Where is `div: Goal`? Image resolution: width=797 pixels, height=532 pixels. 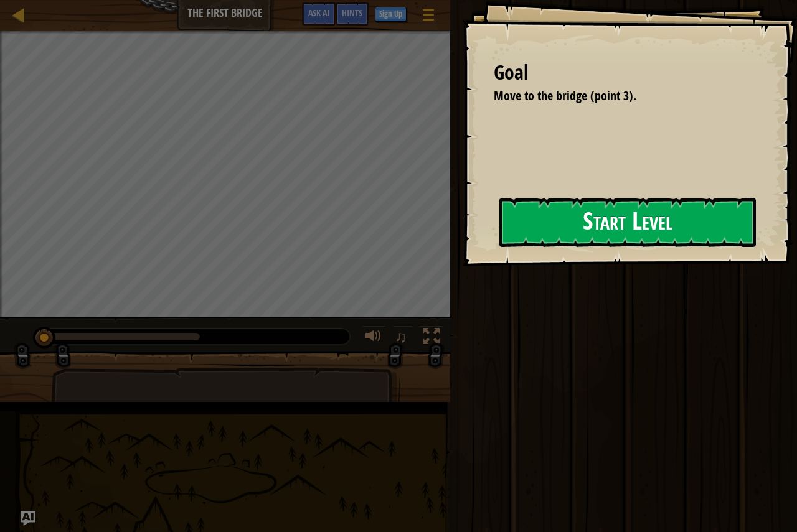 div: Goal is located at coordinates (623, 73).